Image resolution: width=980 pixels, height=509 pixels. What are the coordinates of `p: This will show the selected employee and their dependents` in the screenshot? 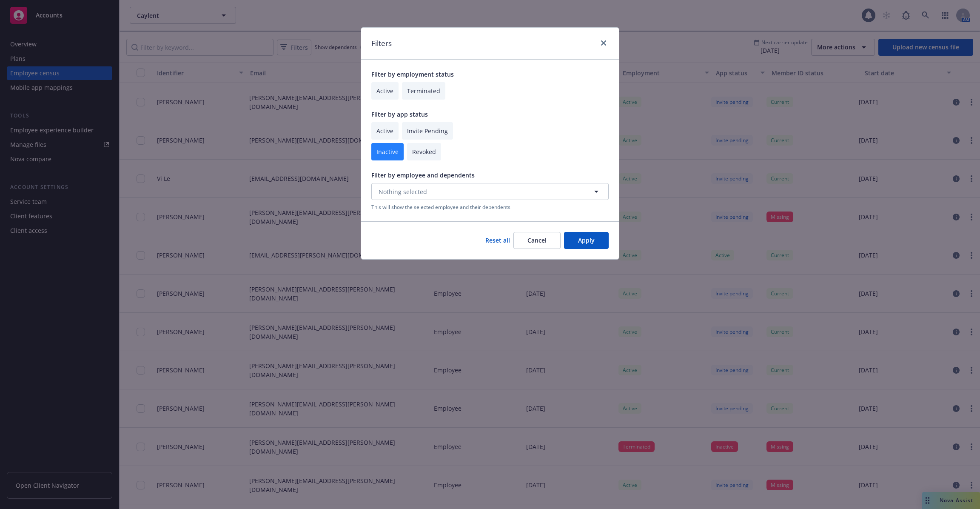 It's located at (490, 207).